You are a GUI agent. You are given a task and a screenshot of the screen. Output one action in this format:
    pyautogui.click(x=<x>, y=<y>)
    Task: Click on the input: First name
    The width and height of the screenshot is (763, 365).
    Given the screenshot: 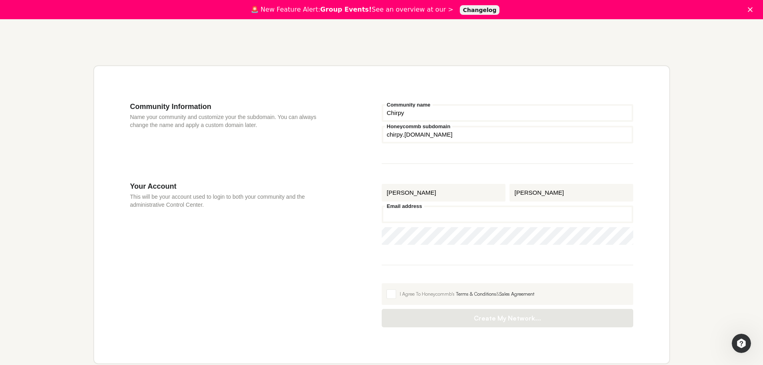 What is the action you would take?
    pyautogui.click(x=443, y=193)
    